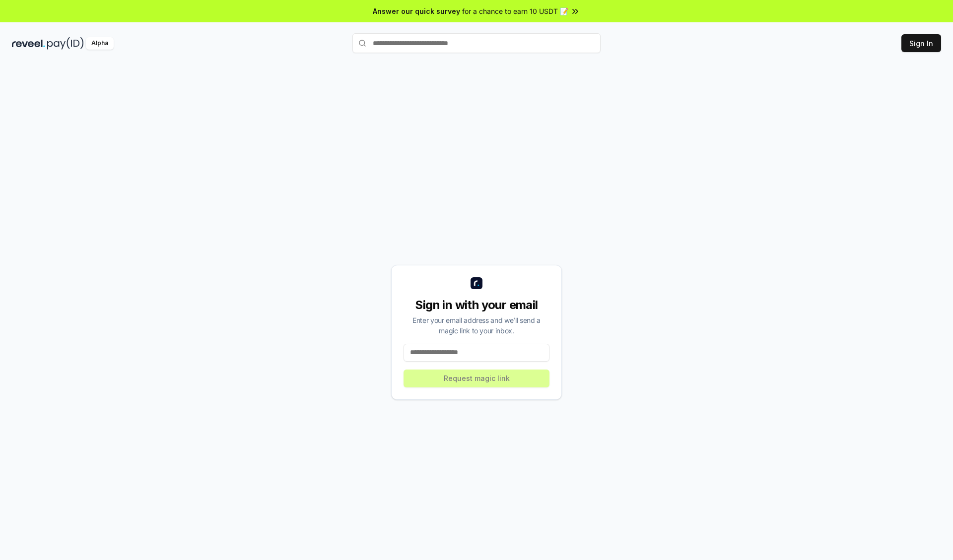 Image resolution: width=953 pixels, height=560 pixels. I want to click on div: Enter your email address and we’ll send a magic link to your inbox., so click(476, 326).